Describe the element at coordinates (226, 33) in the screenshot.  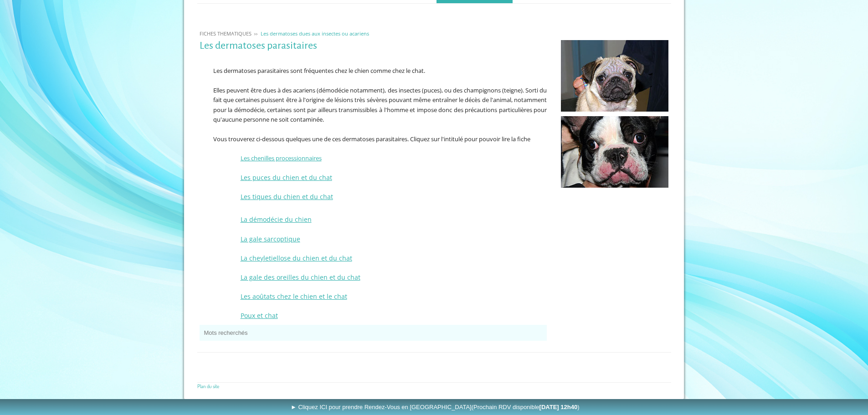
I see `a: FICHES THEMATIQUES` at that location.